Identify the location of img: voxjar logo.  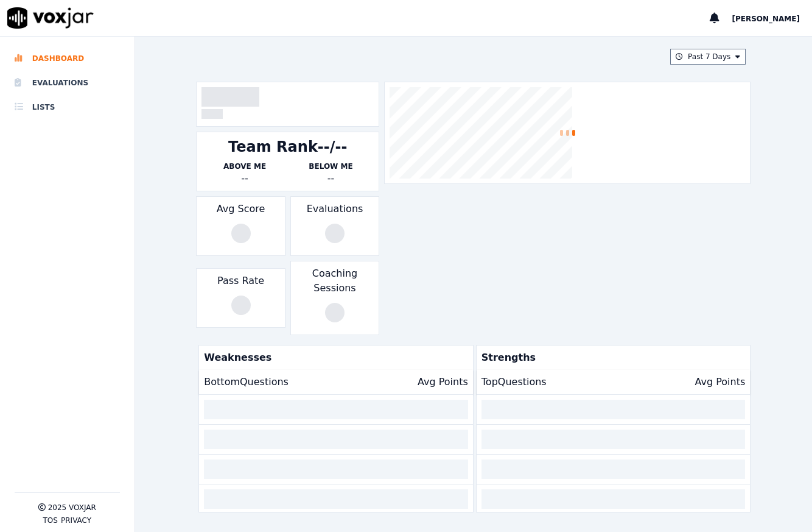
(51, 18).